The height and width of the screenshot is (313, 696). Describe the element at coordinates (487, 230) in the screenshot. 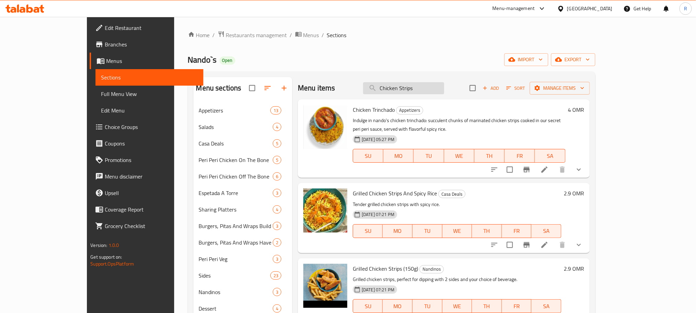

I see `span: TH` at that location.